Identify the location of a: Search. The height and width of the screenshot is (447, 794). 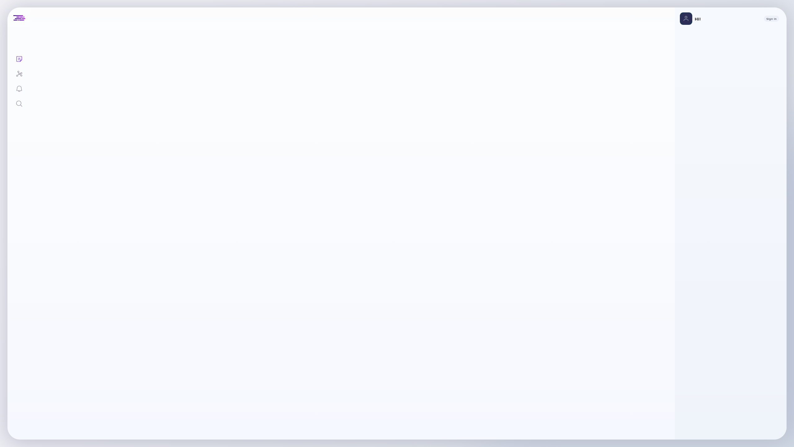
(19, 103).